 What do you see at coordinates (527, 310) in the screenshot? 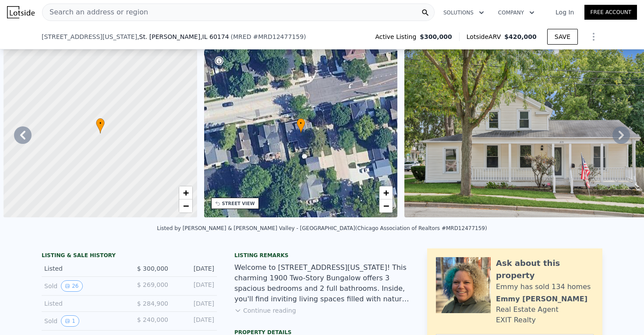
I see `div: Real Estate Agent` at bounding box center [527, 310].